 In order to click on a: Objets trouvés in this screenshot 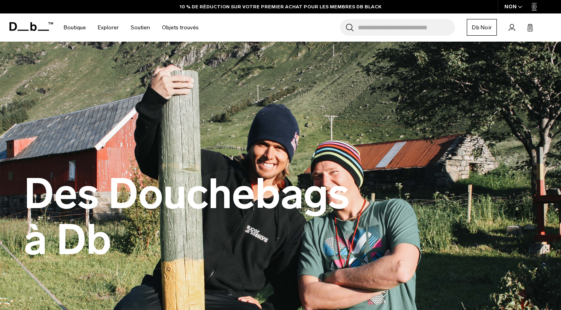, I will do `click(180, 27)`.